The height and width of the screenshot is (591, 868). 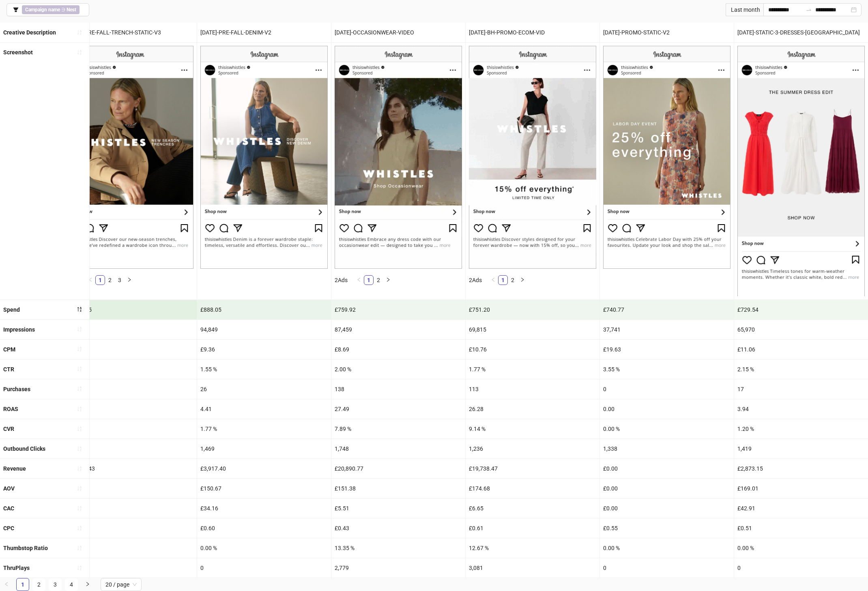 What do you see at coordinates (264, 409) in the screenshot?
I see `div: 4.41` at bounding box center [264, 409].